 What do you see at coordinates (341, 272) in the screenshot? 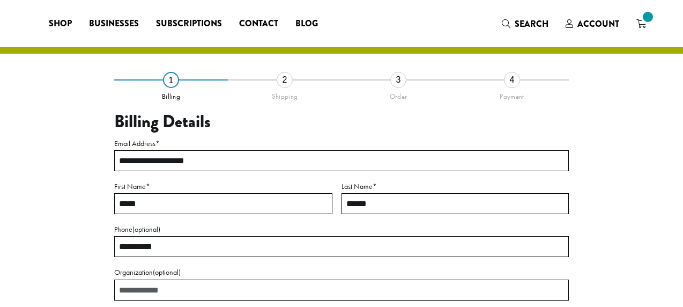
I see `label: Organization` at bounding box center [341, 272].